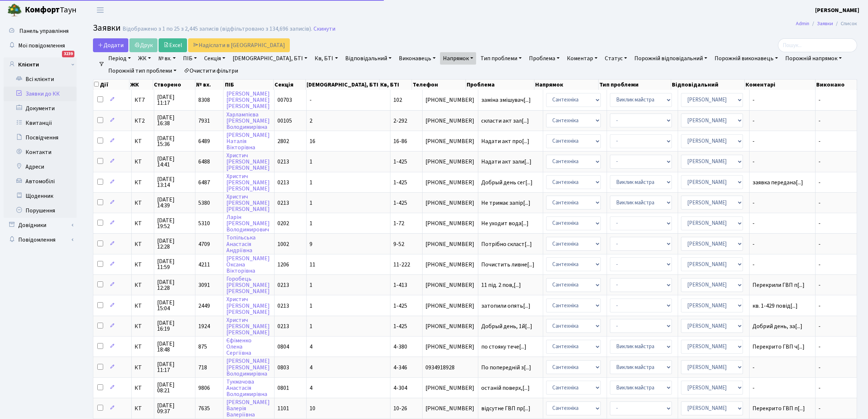  What do you see at coordinates (284, 244) in the screenshot?
I see `span: 1002` at bounding box center [284, 244].